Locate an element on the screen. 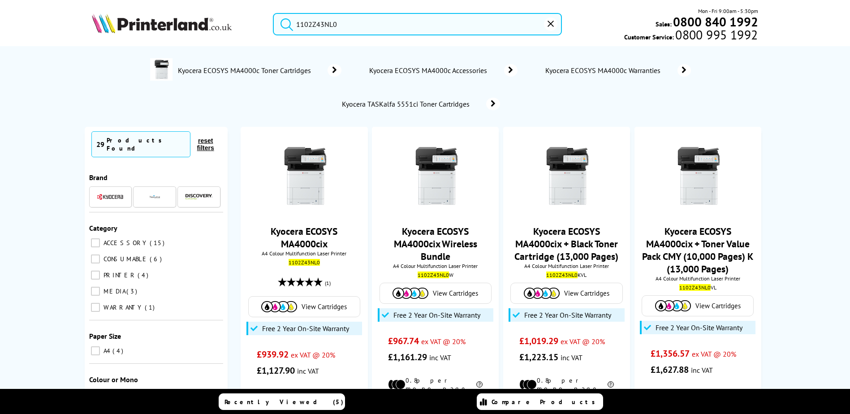  span: Kyocera ECOSYS MA4000c Warranties is located at coordinates (604, 70).